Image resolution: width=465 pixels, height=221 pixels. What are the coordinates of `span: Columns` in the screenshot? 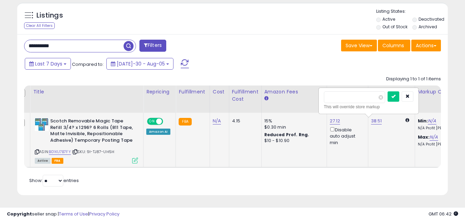 It's located at (393, 45).